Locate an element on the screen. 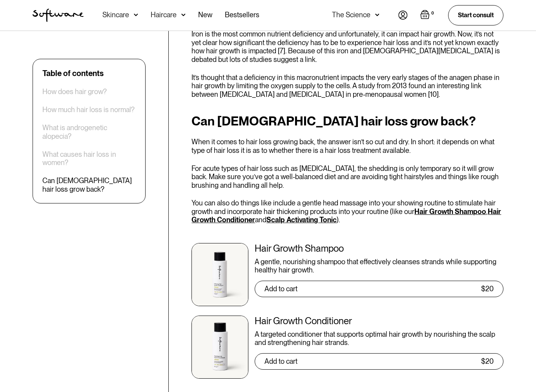 The width and height of the screenshot is (536, 392). div: The Science is located at coordinates (351, 15).